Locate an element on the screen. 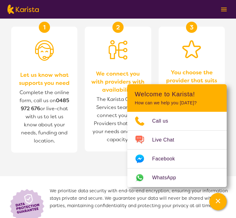  ul: Choose channel is located at coordinates (177, 150).